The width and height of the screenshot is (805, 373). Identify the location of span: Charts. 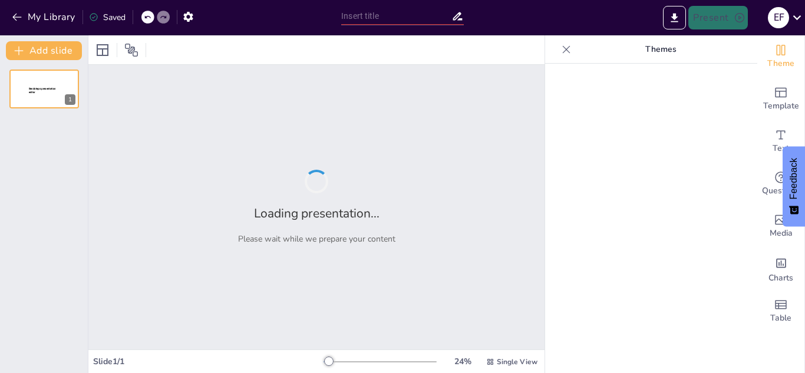
(781, 278).